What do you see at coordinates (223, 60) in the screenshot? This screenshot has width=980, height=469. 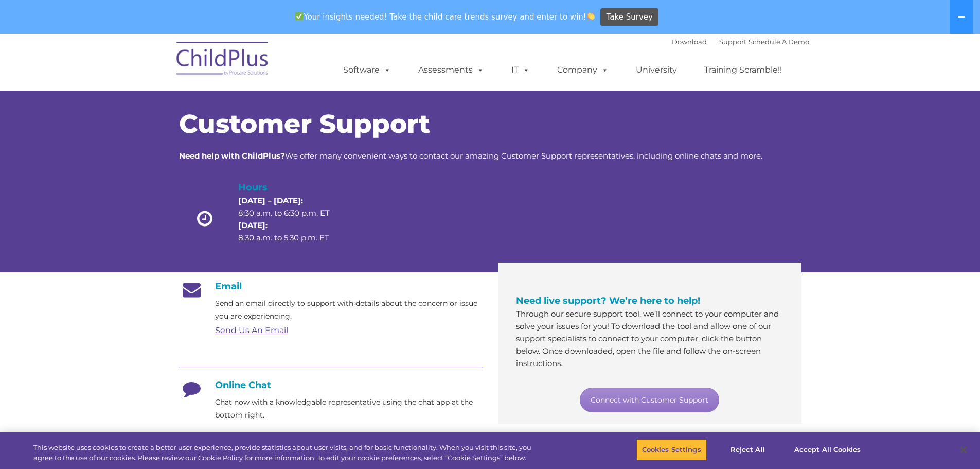 I see `img: ChildPlus by Procare Solutions` at bounding box center [223, 60].